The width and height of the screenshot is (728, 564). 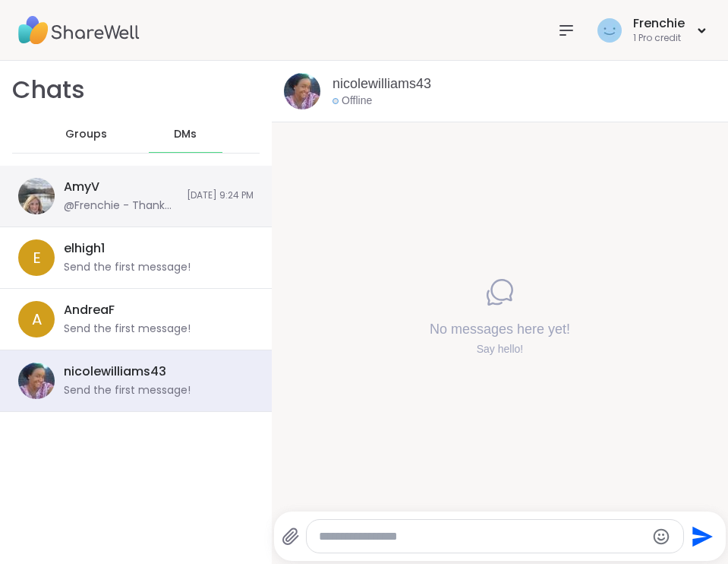 I want to click on img: https://sharewell-space-live.sfo3.digitaloceanspaces.com/user-generated/4517d329-9ca6-439b-83ad-b..., so click(x=37, y=196).